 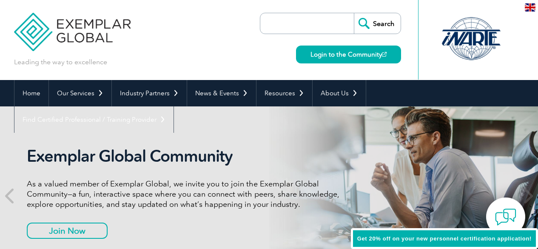 I want to click on a: About Us, so click(x=339, y=93).